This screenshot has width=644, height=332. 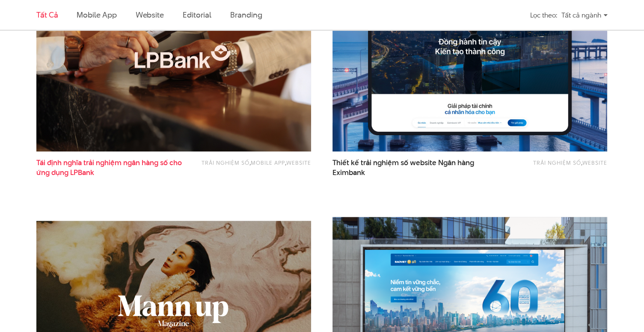 I want to click on span: ứng dụng LPBank, so click(x=65, y=172).